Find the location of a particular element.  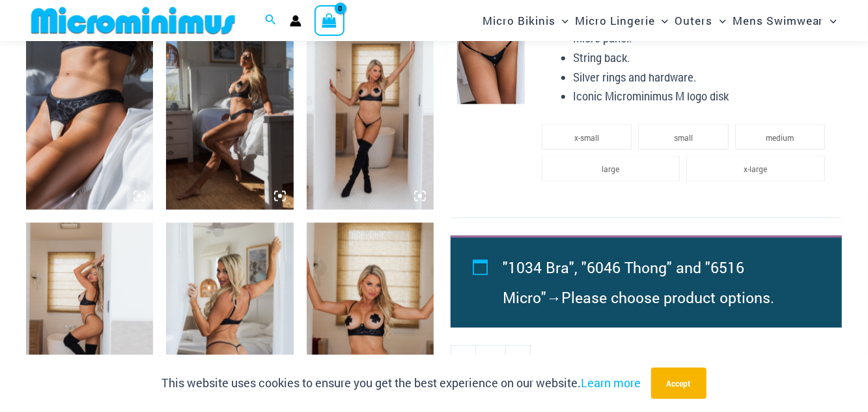

span: large is located at coordinates (611, 169).